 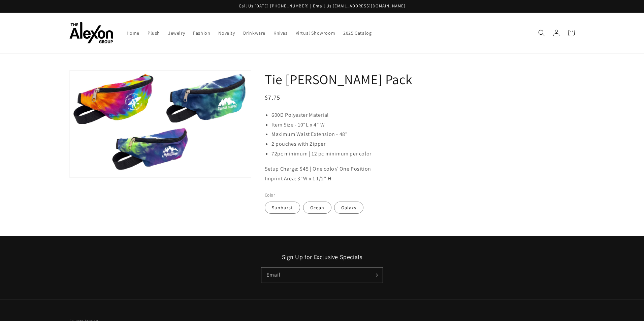 I want to click on a: Plush, so click(x=153, y=33).